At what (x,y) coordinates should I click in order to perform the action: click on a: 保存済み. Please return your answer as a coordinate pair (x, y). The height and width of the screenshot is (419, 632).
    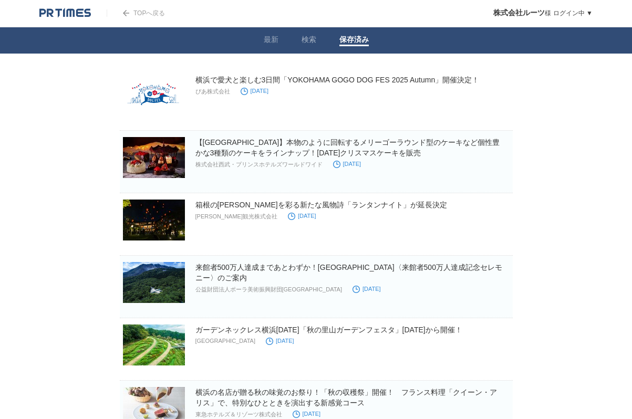
    Looking at the image, I should click on (354, 40).